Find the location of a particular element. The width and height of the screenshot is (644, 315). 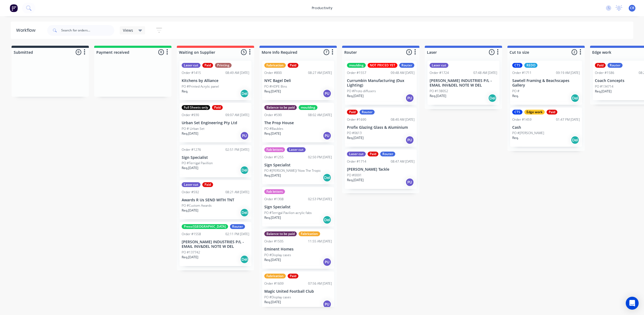

p: PO #Terrigal Pavilion acrylic fabs is located at coordinates (288, 213).